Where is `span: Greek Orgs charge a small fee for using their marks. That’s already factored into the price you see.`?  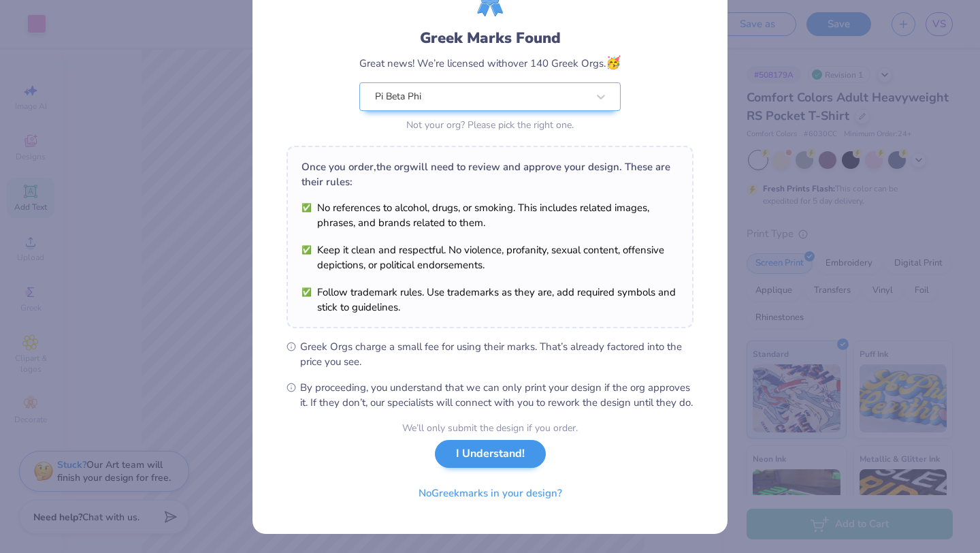
span: Greek Orgs charge a small fee for using their marks. That’s already factored into the price you see. is located at coordinates (497, 354).